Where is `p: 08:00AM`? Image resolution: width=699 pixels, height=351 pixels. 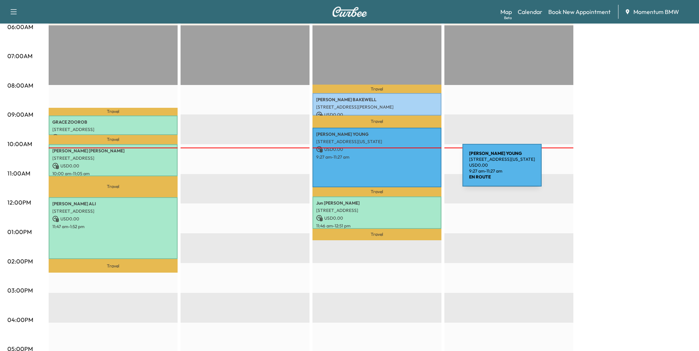
p: 08:00AM is located at coordinates (20, 85).